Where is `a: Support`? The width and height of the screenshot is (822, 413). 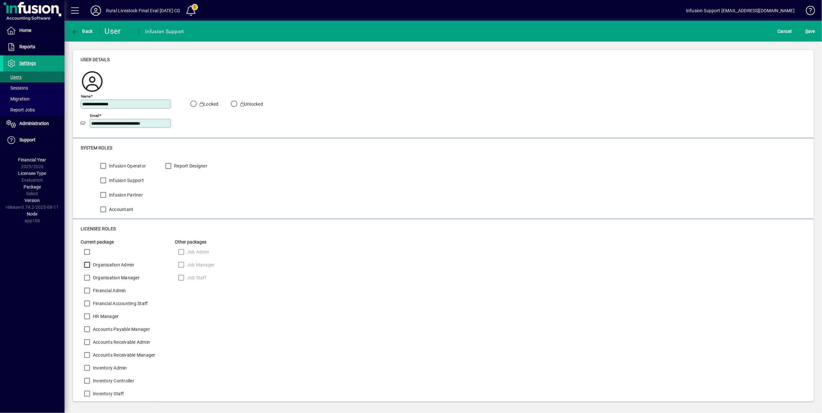 a: Support is located at coordinates (34, 140).